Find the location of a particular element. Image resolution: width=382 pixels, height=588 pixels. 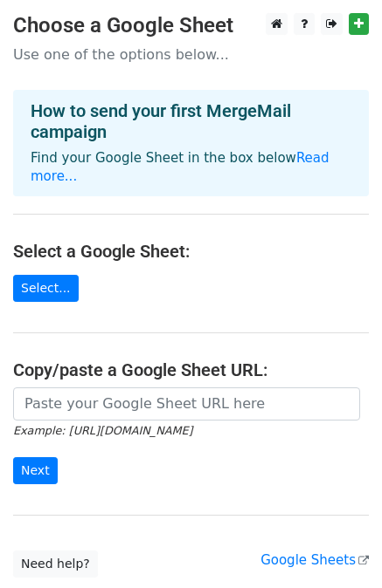

p: Use one of the options below... is located at coordinates (191, 54).